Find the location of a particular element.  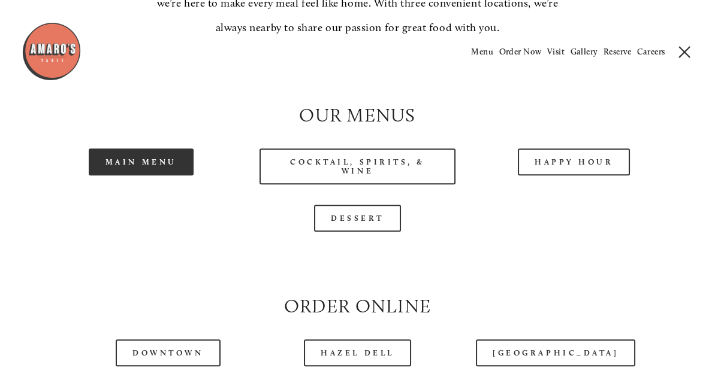

a: Order Now is located at coordinates (519, 52).